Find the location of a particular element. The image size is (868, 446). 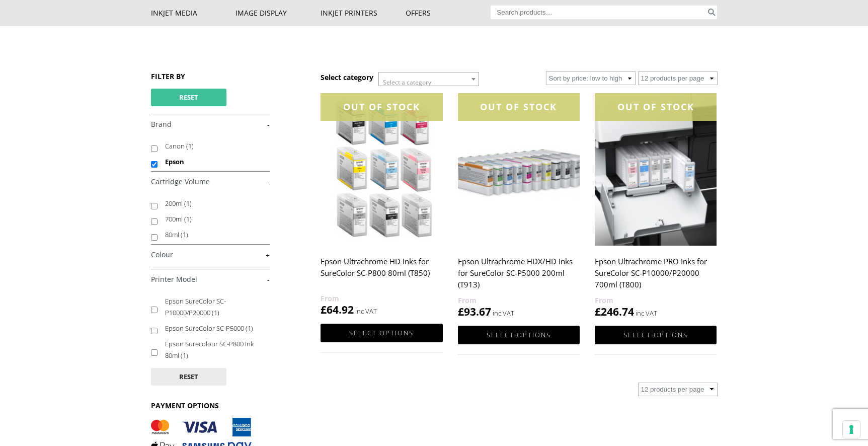

a: OUT OF STOCKEpson Ultrachrome PRO Inks for SureColor SC-P10000/P20000 700ml (T800) £246.74 is located at coordinates (656, 206).